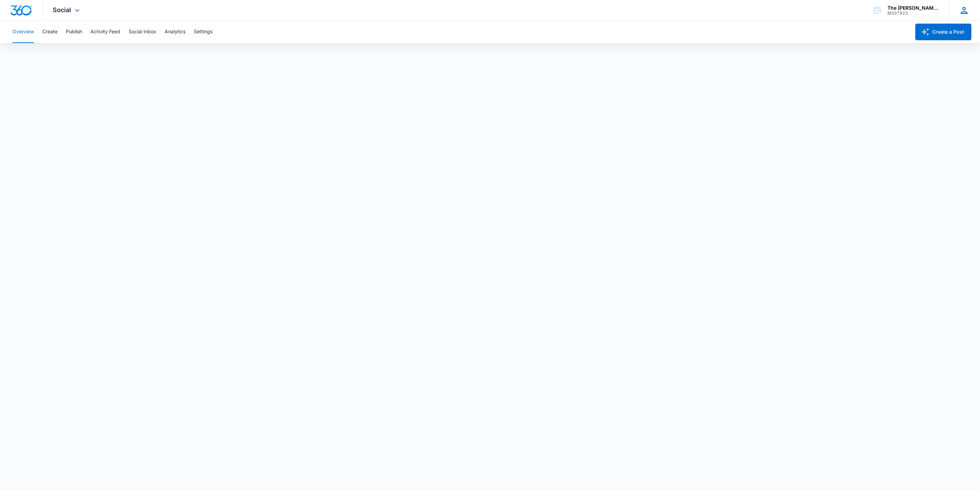 This screenshot has height=490, width=980. Describe the element at coordinates (23, 32) in the screenshot. I see `button: Overview` at that location.